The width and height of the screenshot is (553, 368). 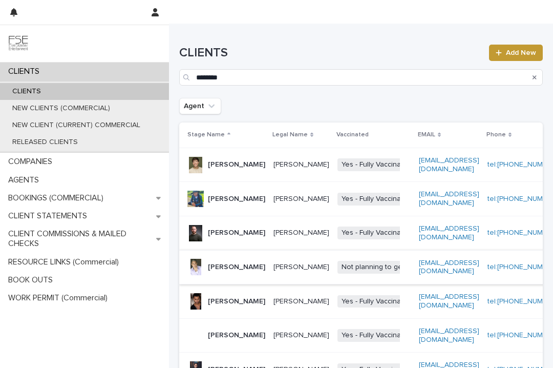 What do you see at coordinates (521, 53) in the screenshot?
I see `span: Add New` at bounding box center [521, 53].